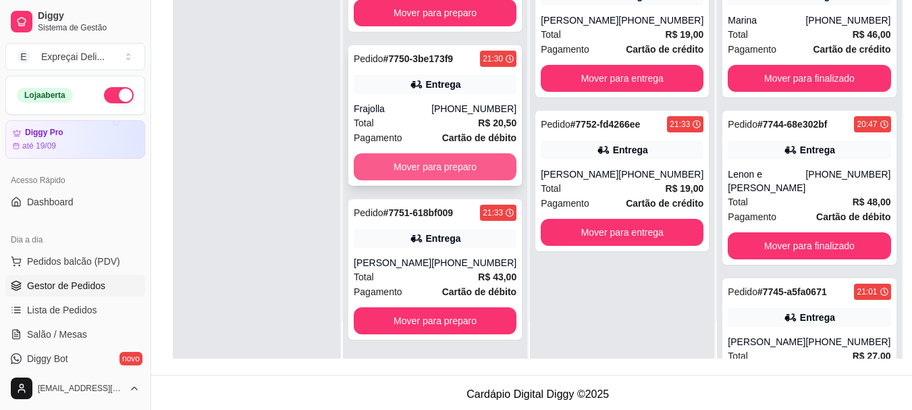  I want to click on strong: R$ 46,00, so click(872, 34).